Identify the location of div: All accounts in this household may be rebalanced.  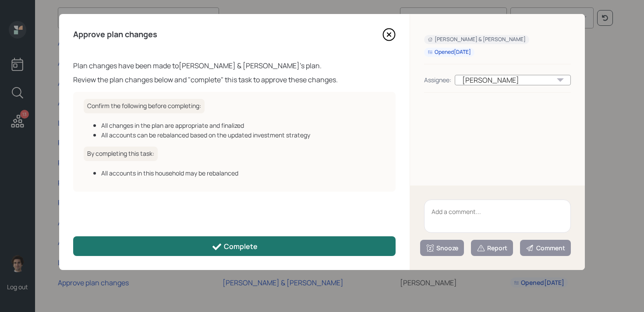
(243, 173).